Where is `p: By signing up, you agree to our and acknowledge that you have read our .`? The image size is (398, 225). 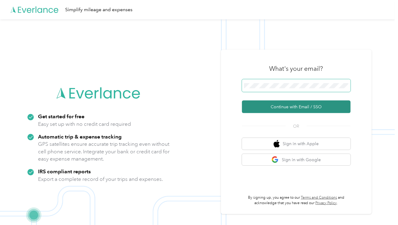 p: By signing up, you agree to our and acknowledge that you have read our . is located at coordinates (297, 200).